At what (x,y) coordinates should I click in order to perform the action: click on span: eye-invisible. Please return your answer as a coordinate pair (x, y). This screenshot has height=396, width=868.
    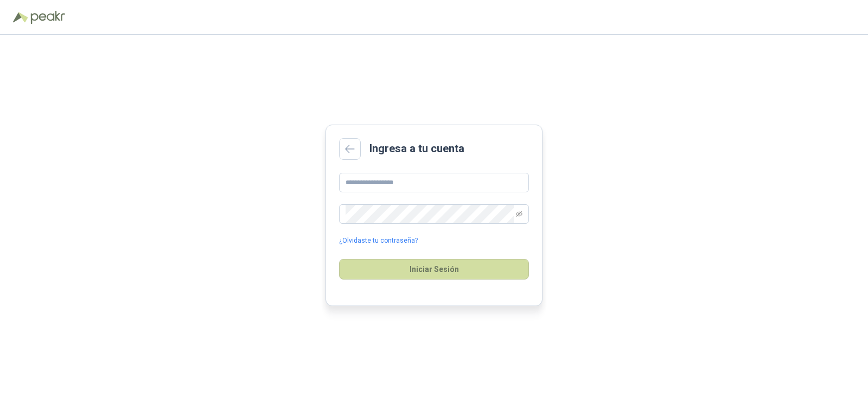
    Looking at the image, I should click on (519, 214).